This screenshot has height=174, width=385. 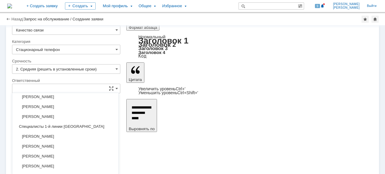 What do you see at coordinates (180, 89) in the screenshot?
I see `span: Ctrl+'` at bounding box center [180, 89].